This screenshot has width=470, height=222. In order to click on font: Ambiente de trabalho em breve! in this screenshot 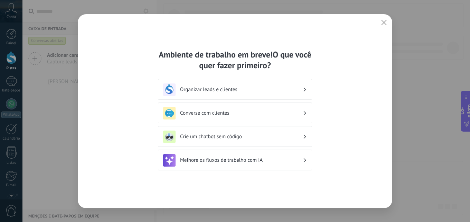, I will do `click(216, 54)`.